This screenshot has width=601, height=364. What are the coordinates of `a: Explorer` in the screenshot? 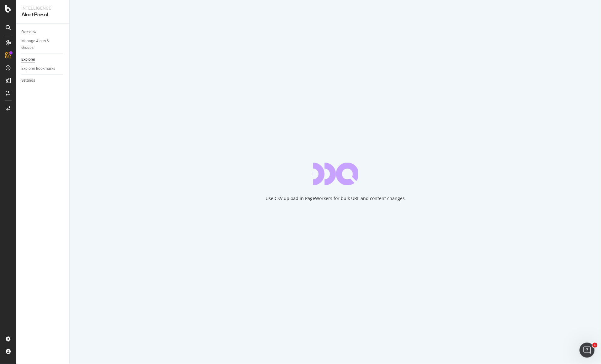 It's located at (43, 60).